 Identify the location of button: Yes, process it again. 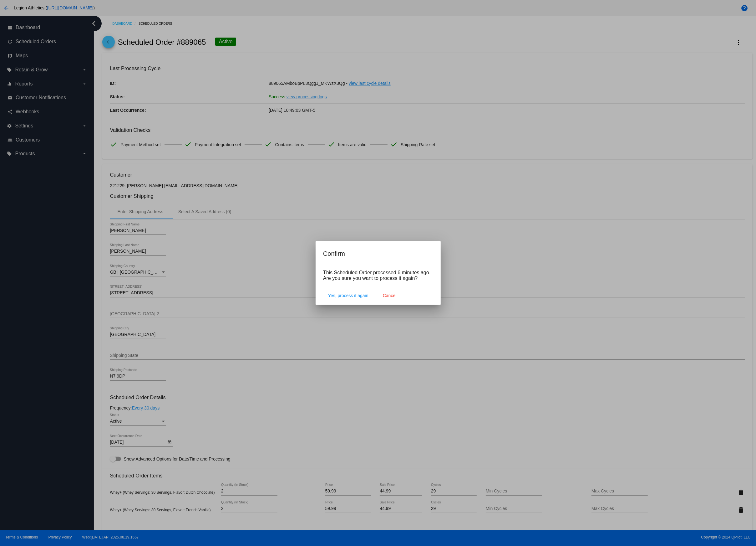
(348, 296).